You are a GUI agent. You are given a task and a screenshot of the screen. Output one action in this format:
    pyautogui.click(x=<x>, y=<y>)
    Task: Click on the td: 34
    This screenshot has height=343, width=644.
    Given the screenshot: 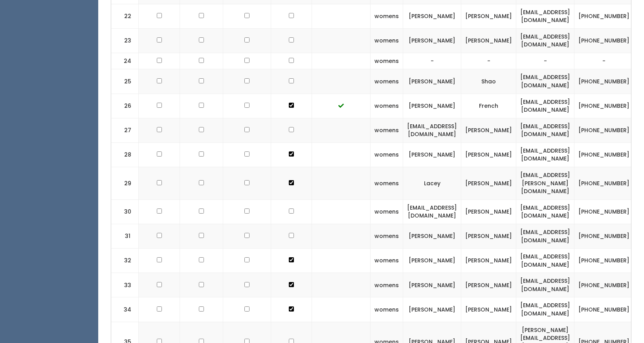 What is the action you would take?
    pyautogui.click(x=125, y=310)
    